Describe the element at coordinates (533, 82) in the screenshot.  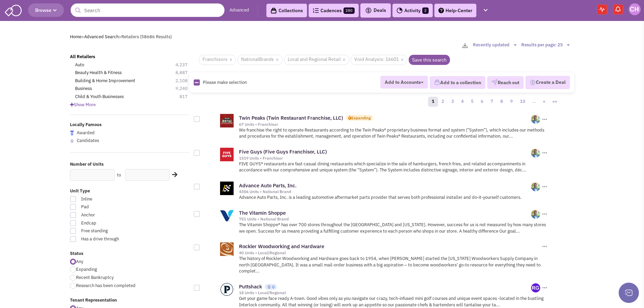
I see `img: Deal-Dollar.png` at that location.